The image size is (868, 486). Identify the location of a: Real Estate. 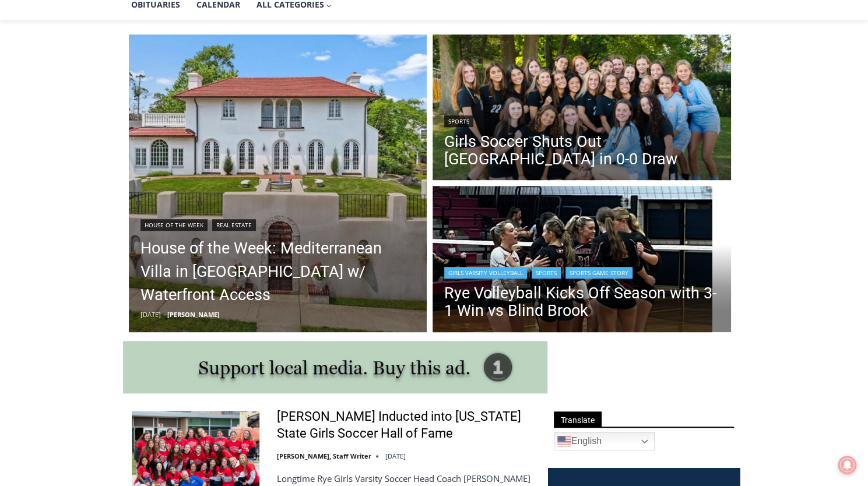
(234, 225).